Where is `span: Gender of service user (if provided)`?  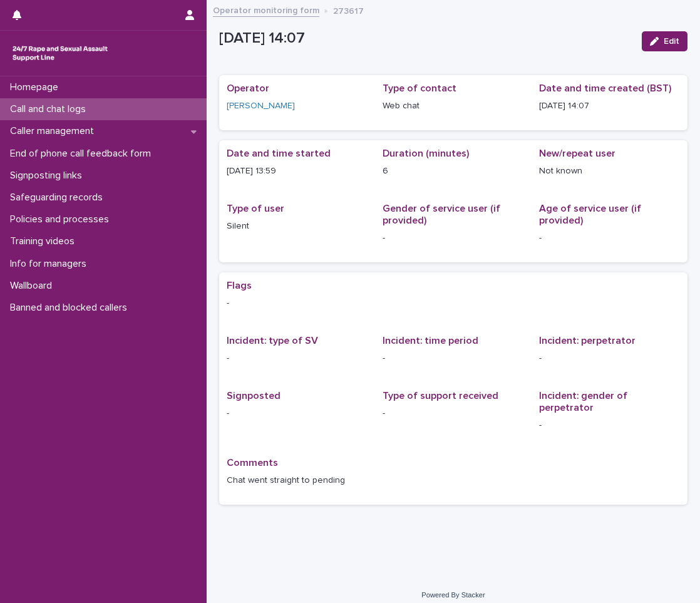
span: Gender of service user (if provided) is located at coordinates (441, 214).